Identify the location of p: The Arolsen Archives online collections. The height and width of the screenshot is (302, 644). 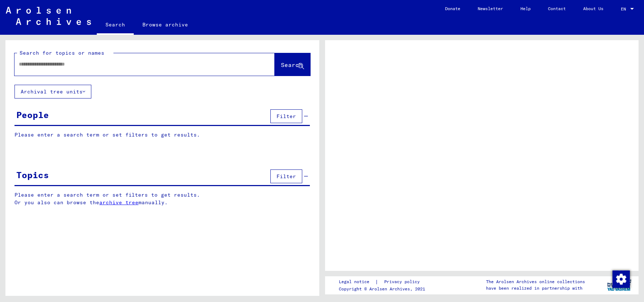
(536, 281).